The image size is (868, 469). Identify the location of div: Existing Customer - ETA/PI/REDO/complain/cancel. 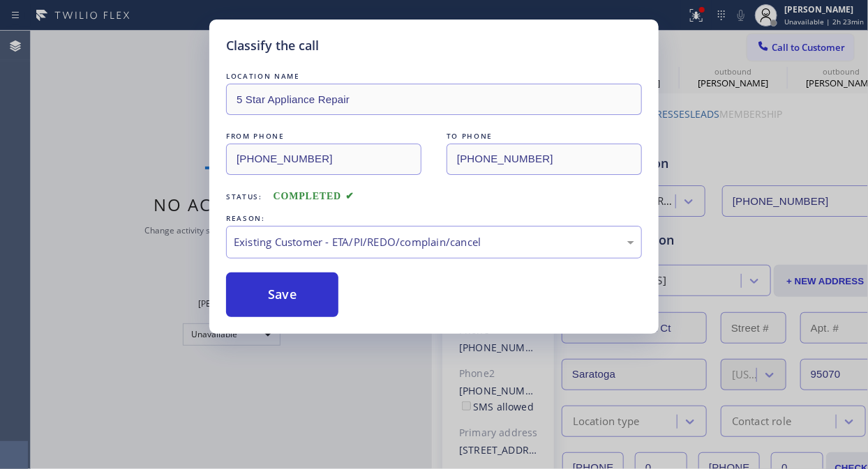
(434, 242).